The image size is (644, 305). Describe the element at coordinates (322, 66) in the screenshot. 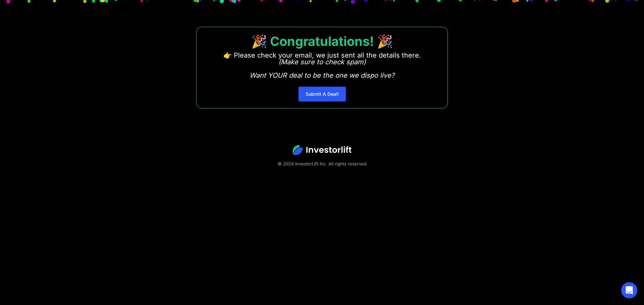

I see `p: 👉 Please check your email, we just sent all the details there. ‍` at that location.